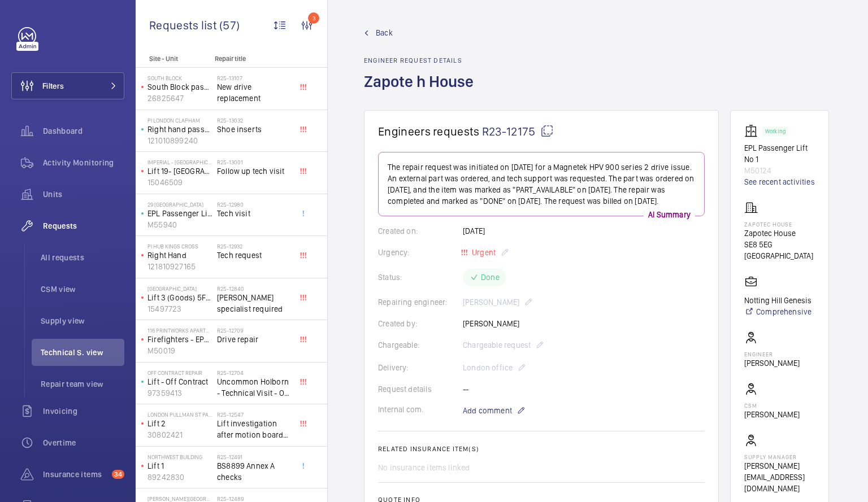 Image resolution: width=868 pixels, height=502 pixels. I want to click on p: AI Summary, so click(669, 215).